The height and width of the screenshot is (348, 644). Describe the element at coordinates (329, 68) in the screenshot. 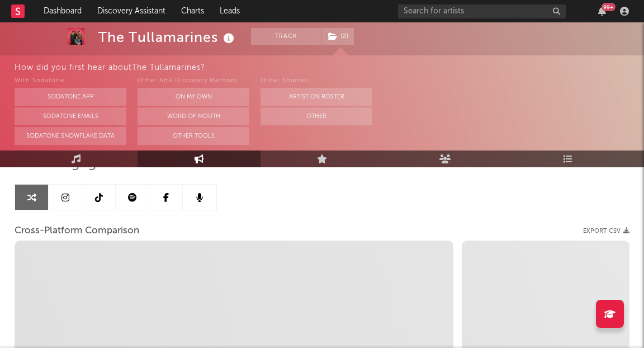

I see `div: How did you first hear about The Tullamarines ?` at that location.